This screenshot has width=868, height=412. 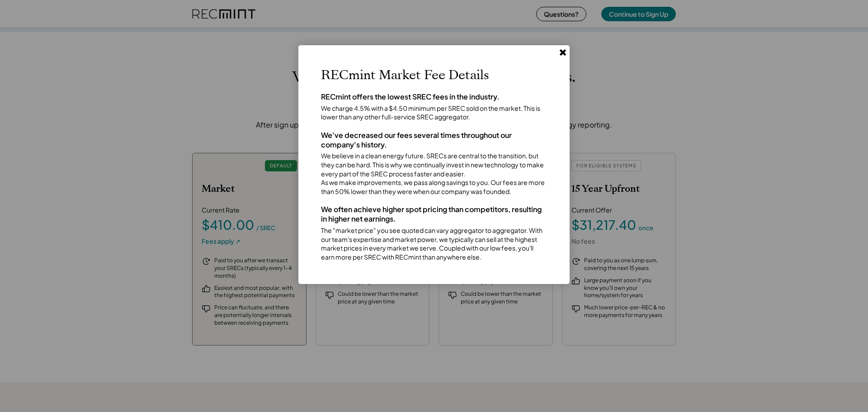 What do you see at coordinates (434, 244) in the screenshot?
I see `div: The "market price" you see quoted can vary aggregator to aggregator. With our team's expertise an...` at bounding box center [434, 244].